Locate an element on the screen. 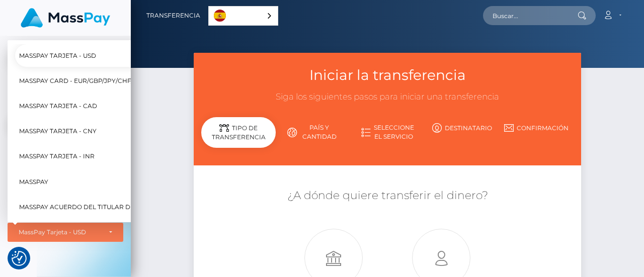 Image resolution: width=644 pixels, height=277 pixels. div: Tipo de transferencia is located at coordinates (238, 132).